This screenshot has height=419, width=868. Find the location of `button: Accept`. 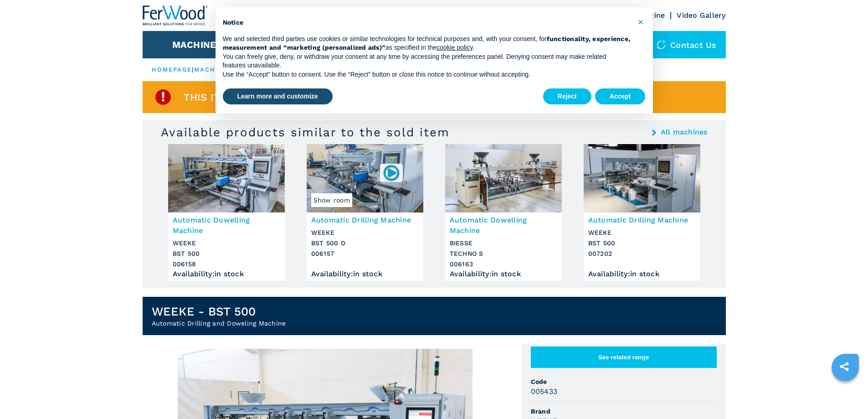

button: Accept is located at coordinates (620, 97).